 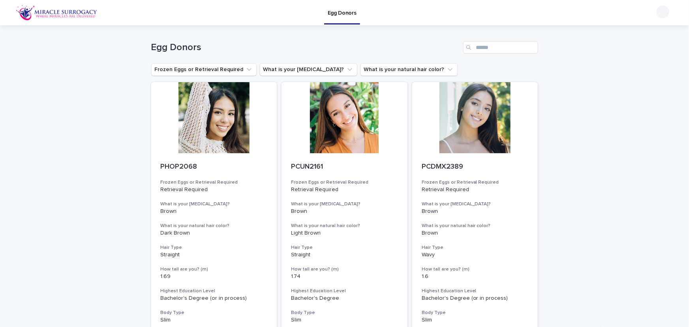 What do you see at coordinates (475, 255) in the screenshot?
I see `p: Wavy` at bounding box center [475, 255].